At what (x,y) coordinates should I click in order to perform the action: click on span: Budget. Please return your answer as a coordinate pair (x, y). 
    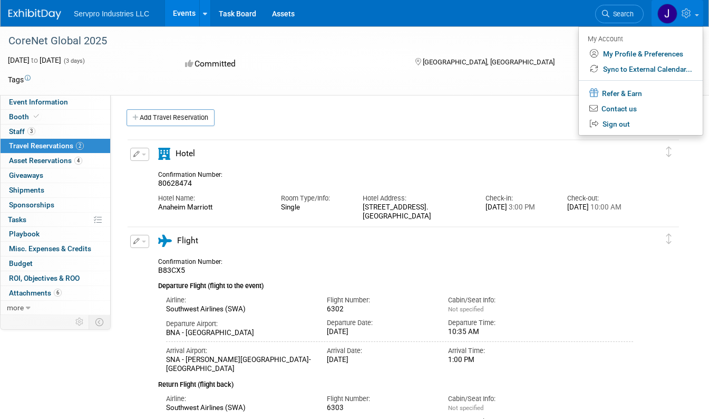
    Looking at the image, I should click on (21, 263).